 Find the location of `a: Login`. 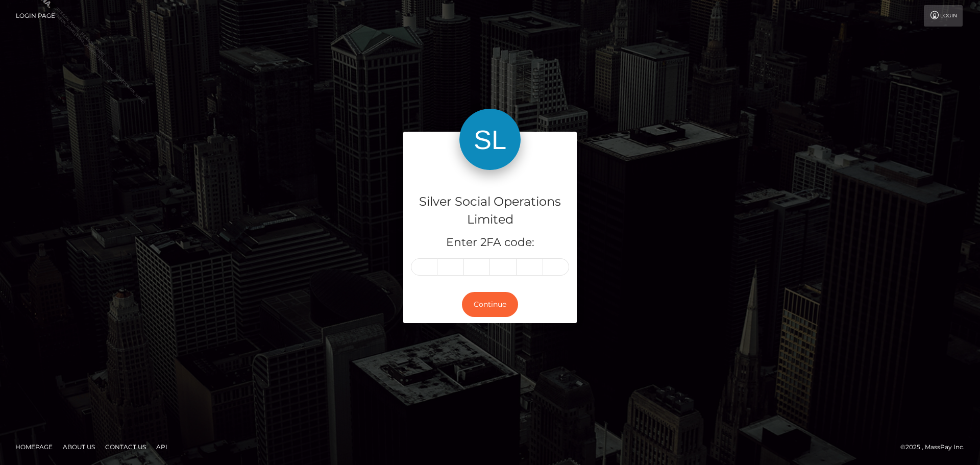

a: Login is located at coordinates (943, 16).